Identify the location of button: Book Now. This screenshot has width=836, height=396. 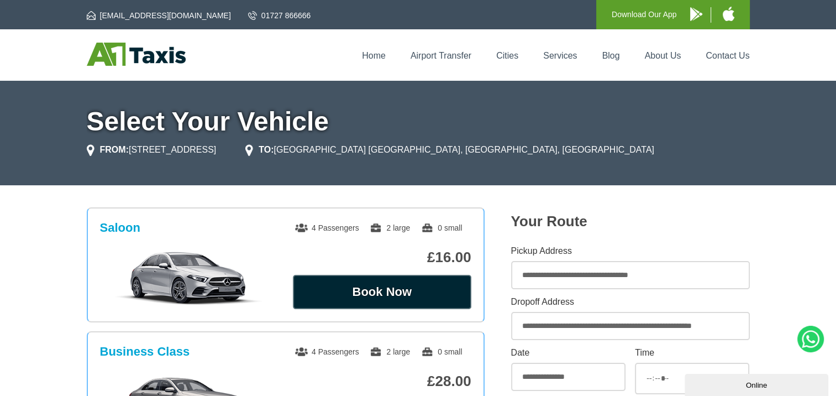
(382, 292).